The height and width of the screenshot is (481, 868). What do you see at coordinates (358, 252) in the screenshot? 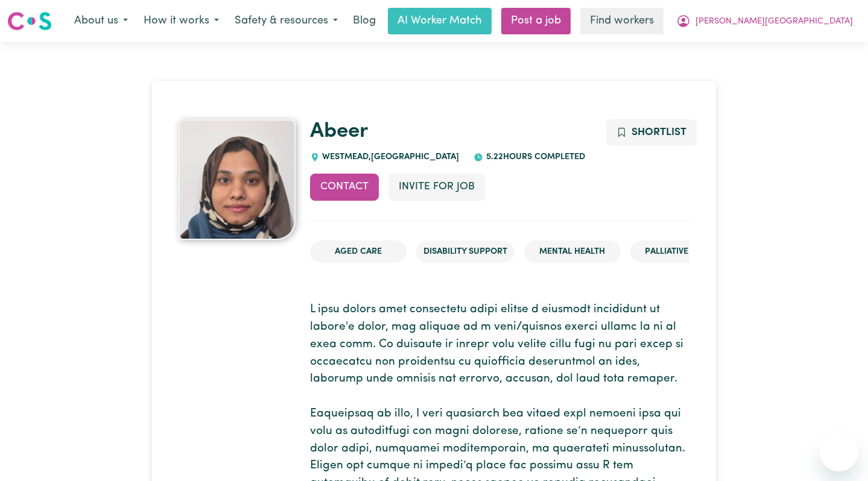
I see `li: Aged Care` at bounding box center [358, 252].